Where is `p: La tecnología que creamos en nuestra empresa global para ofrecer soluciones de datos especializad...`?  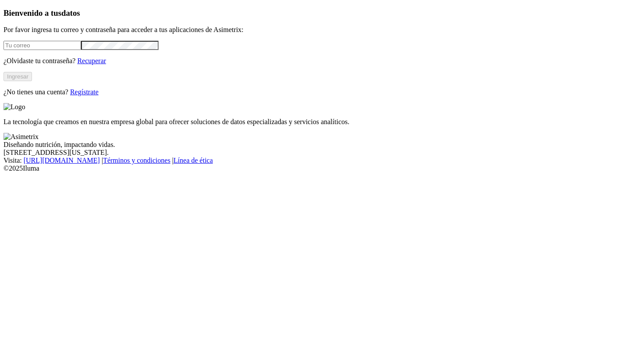 p: La tecnología que creamos en nuestra empresa global para ofrecer soluciones de datos especializad... is located at coordinates (322, 122).